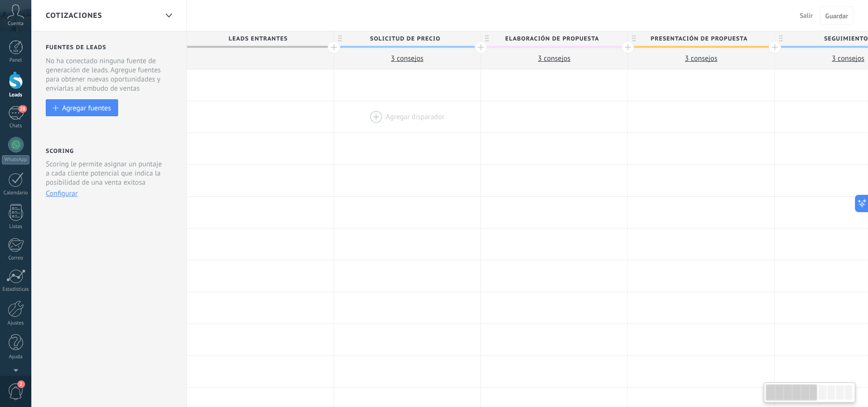  What do you see at coordinates (169, 15) in the screenshot?
I see `div: COTIZACIONES` at bounding box center [169, 15].